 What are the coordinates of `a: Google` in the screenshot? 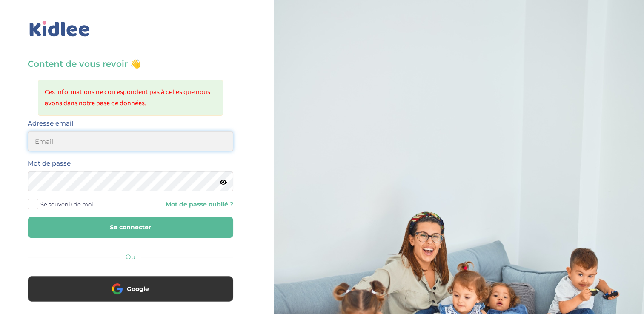 It's located at (131, 294).